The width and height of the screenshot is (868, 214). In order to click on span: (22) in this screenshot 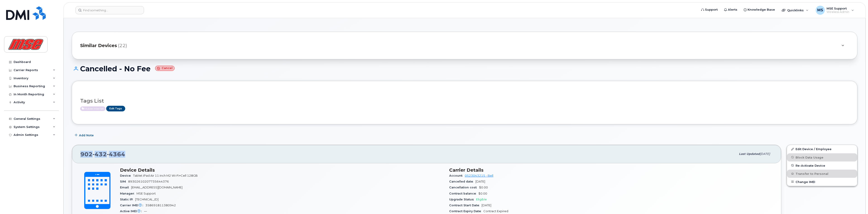, I will do `click(123, 45)`.